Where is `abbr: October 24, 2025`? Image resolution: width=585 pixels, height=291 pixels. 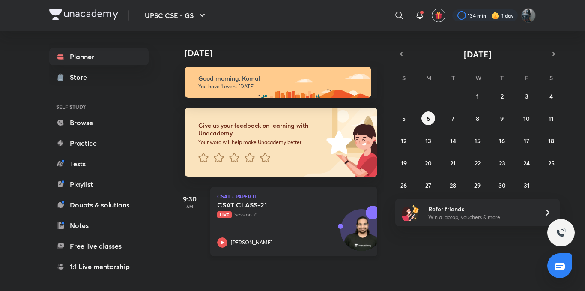 abbr: October 24, 2025 is located at coordinates (527, 163).